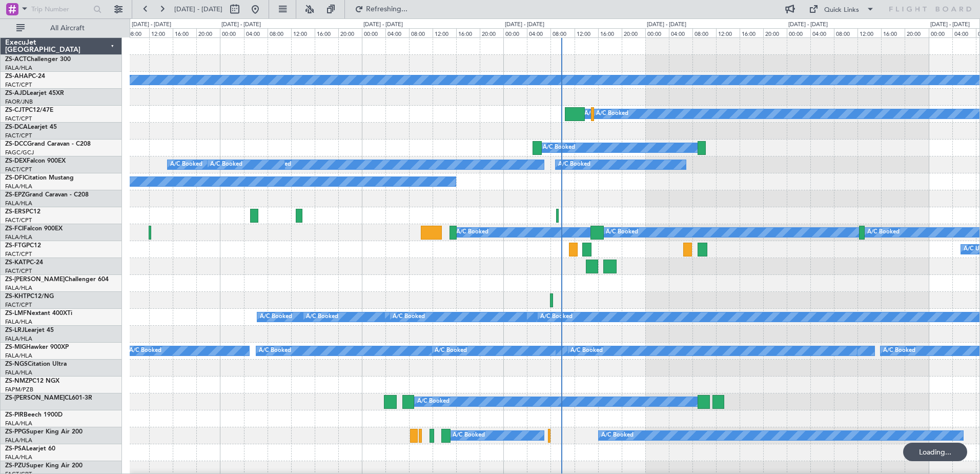 Image resolution: width=980 pixels, height=474 pixels. I want to click on a: ZS-PPGSuper King Air 200, so click(44, 432).